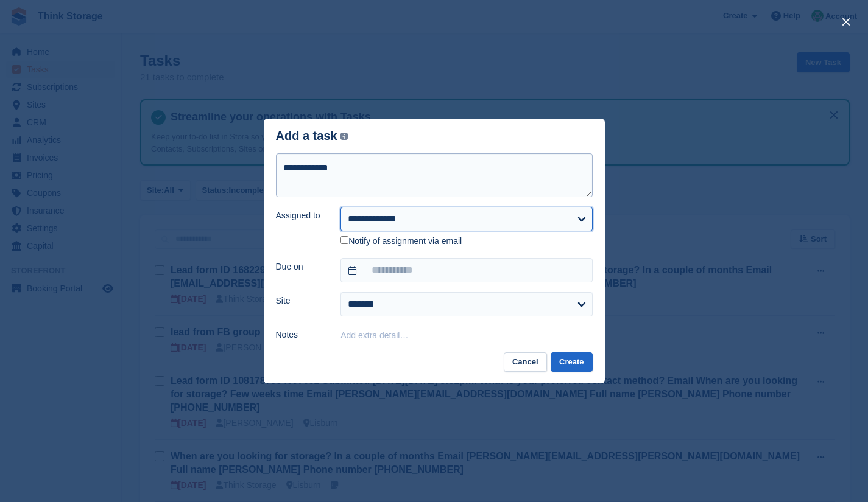 The height and width of the screenshot is (502, 868). Describe the element at coordinates (846, 22) in the screenshot. I see `button: close` at that location.